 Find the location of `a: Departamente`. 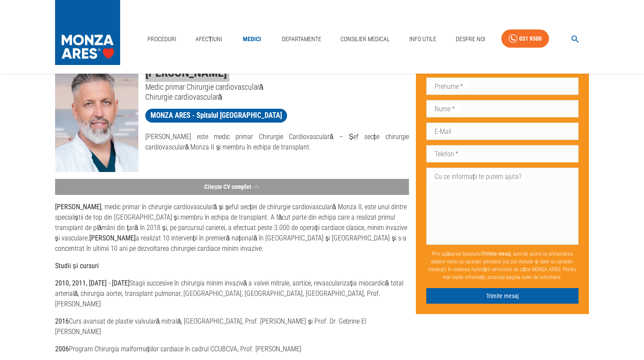

a: Departamente is located at coordinates (301, 39).